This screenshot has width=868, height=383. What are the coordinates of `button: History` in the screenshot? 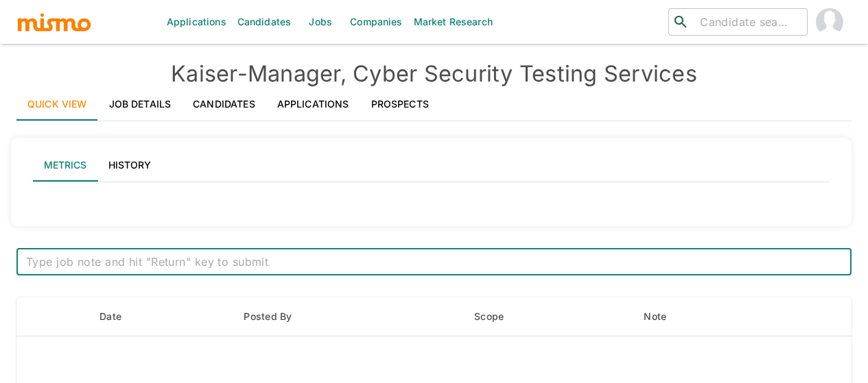 It's located at (129, 165).